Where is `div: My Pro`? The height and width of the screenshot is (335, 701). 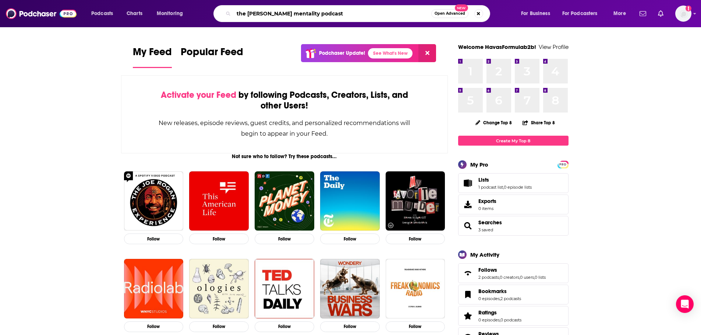
div: My Pro is located at coordinates (479, 165).